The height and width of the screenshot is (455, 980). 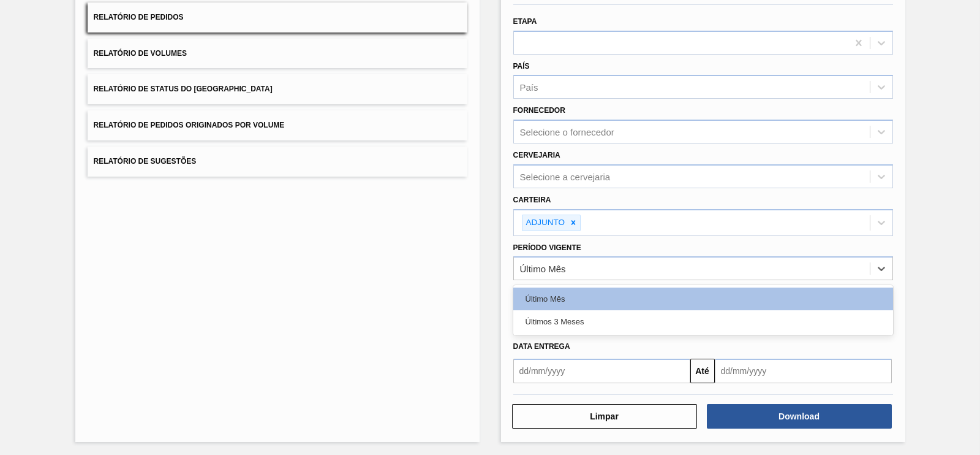 What do you see at coordinates (533, 200) in the screenshot?
I see `label: Carteira` at bounding box center [533, 200].